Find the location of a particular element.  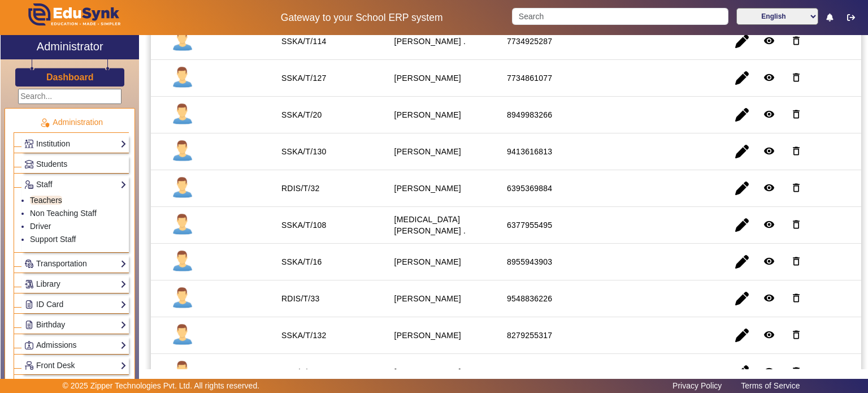

div: SSKA/T/127 is located at coordinates (304, 78).